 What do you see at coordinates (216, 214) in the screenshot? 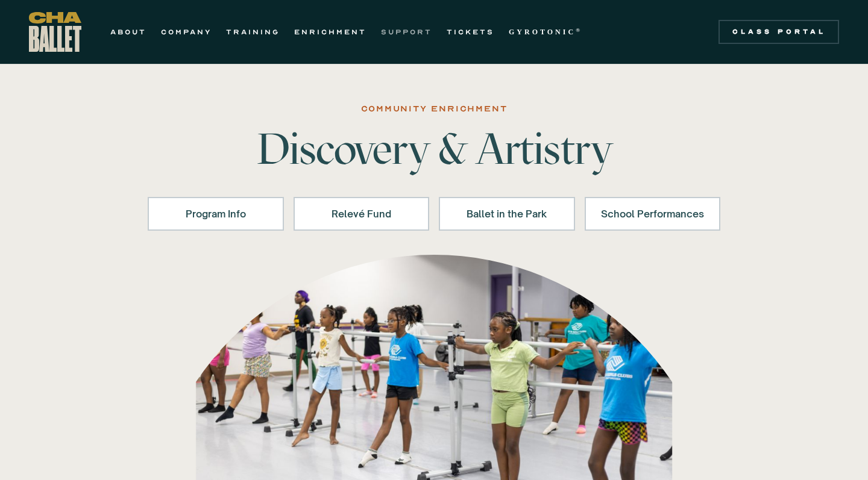
I see `div: Program Info` at bounding box center [216, 214].